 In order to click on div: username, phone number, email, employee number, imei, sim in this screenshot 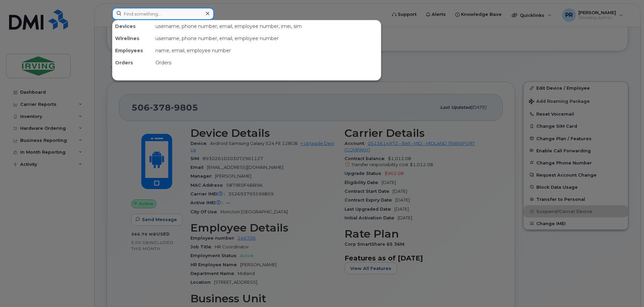, I will do `click(267, 26)`.